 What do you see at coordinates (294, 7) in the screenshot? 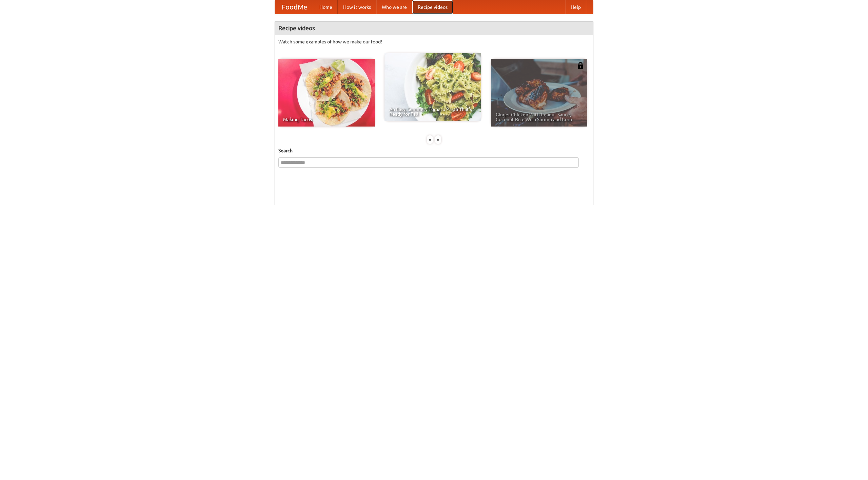
I see `a: FoodMe` at bounding box center [294, 7].